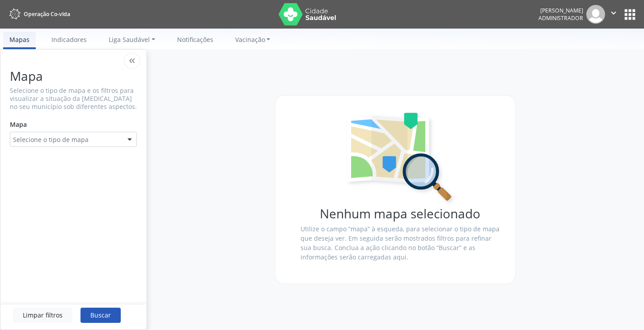 The height and width of the screenshot is (330, 644). I want to click on p: Utilize o campo “mapa” à esqueda, para selecionar o tipo de mapa que deseja ver. Em seguida serão..., so click(400, 243).